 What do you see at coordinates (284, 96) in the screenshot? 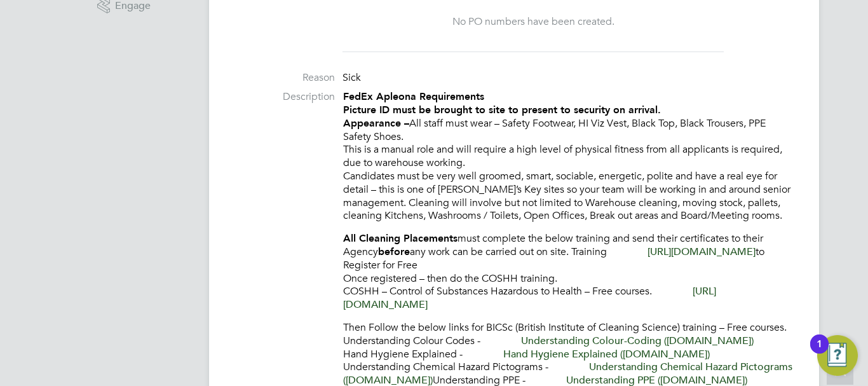
I see `label: Description` at bounding box center [284, 96].